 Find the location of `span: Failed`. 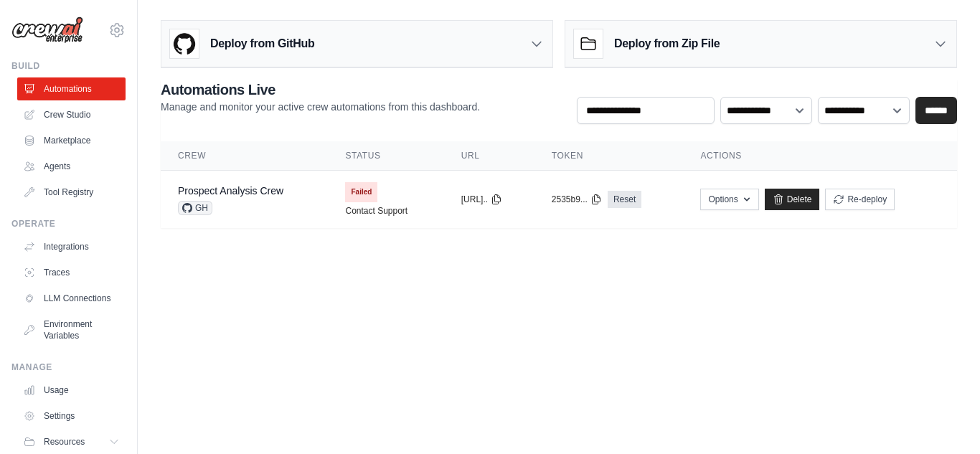

span: Failed is located at coordinates (361, 193).